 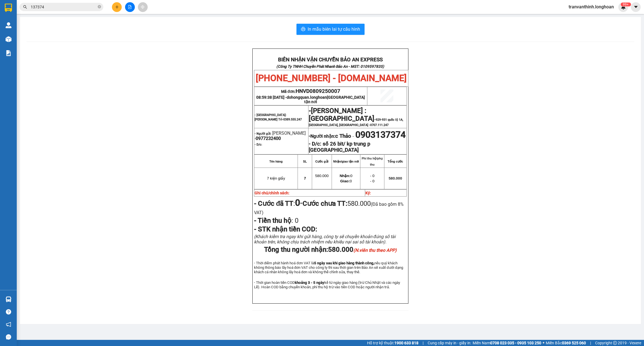 What do you see at coordinates (345, 176) in the screenshot?
I see `strong: Nhận:` at bounding box center [345, 176].